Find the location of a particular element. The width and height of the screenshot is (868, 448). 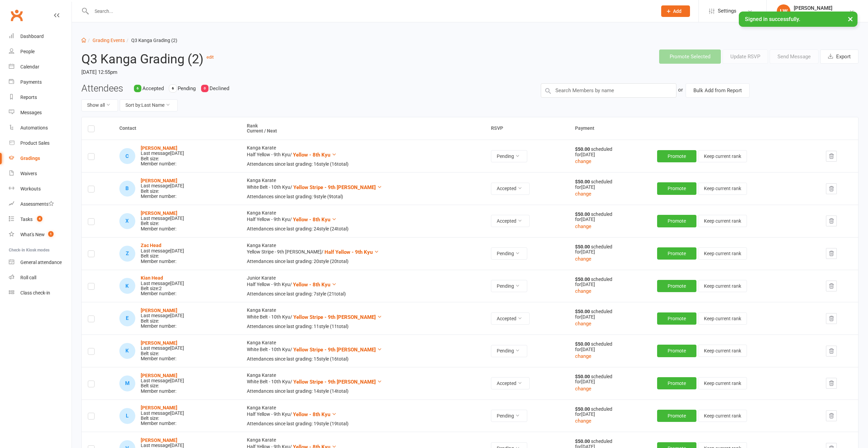

div: Z is located at coordinates (127, 253).